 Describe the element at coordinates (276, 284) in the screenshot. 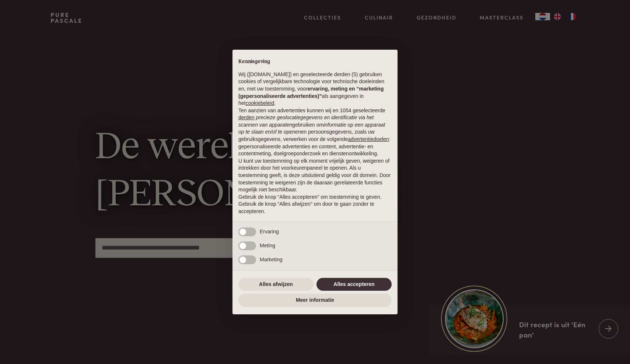

I see `button: Alles afwijzen` at that location.